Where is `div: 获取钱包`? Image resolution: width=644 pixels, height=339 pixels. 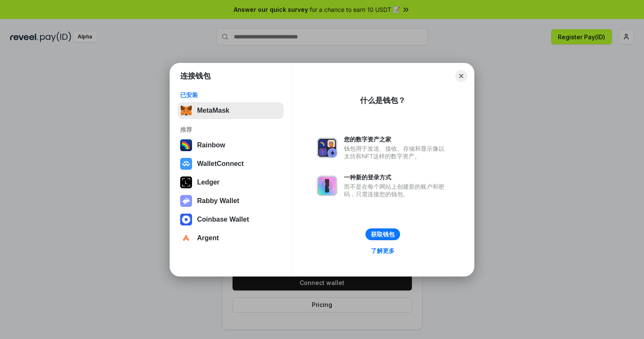 div: 获取钱包 is located at coordinates (383, 234).